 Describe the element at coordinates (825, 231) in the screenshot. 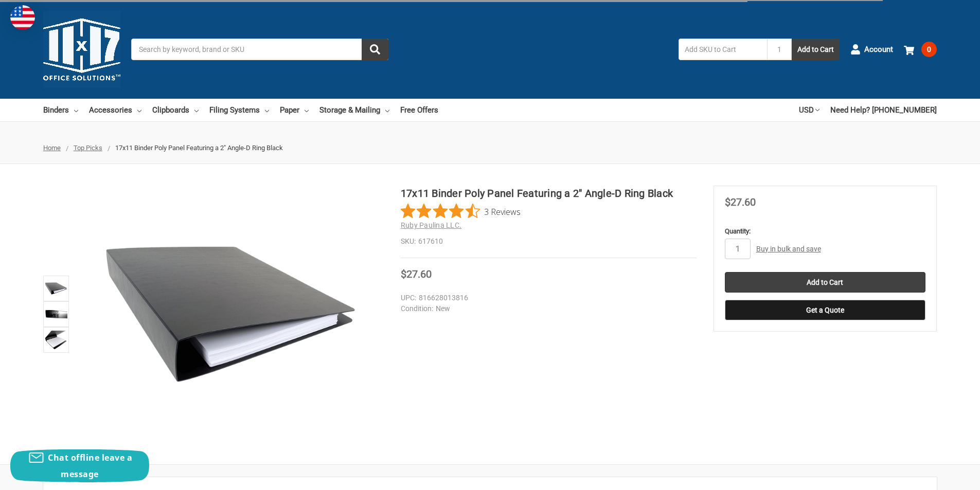

I see `label: Quantity:` at that location.